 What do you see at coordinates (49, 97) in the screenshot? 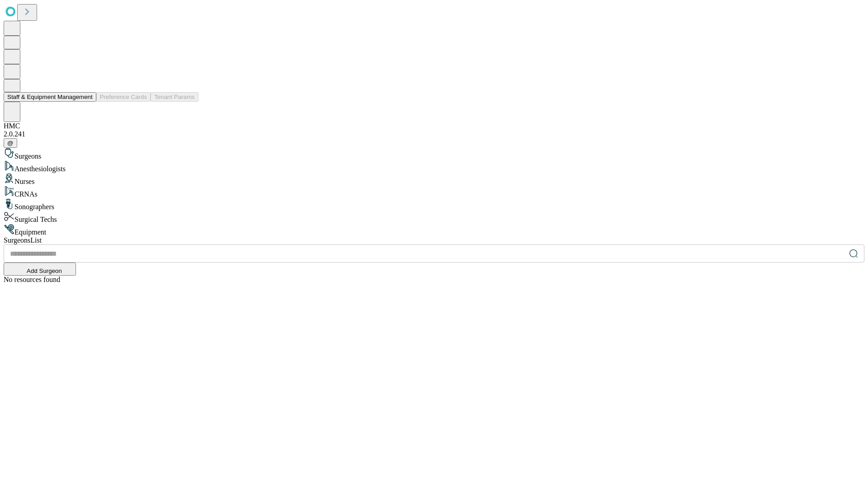
I see `button: Staff & Equipment Management` at bounding box center [49, 97].